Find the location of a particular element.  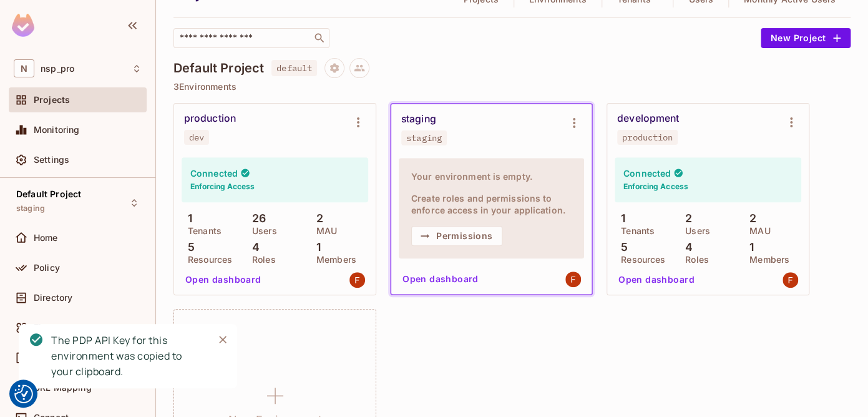

h4: Create roles and permissions to enforce access in your application. is located at coordinates (491, 204).